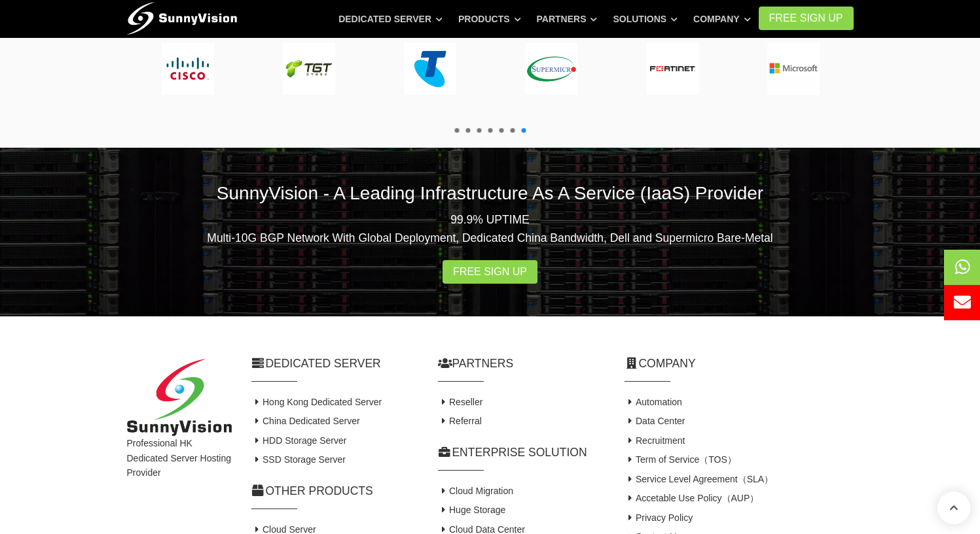 This screenshot has height=534, width=980. What do you see at coordinates (334, 364) in the screenshot?
I see `h2: Dedicated Server` at bounding box center [334, 364].